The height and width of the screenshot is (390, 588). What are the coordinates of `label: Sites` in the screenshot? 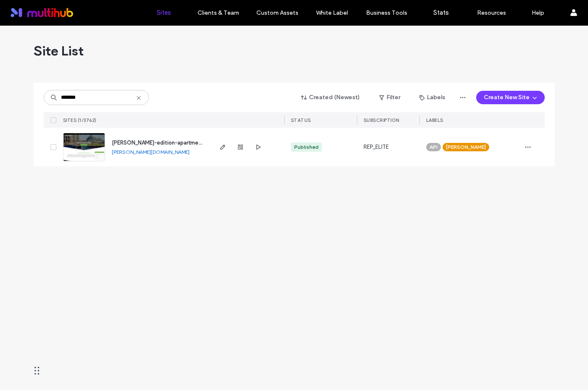 It's located at (164, 13).